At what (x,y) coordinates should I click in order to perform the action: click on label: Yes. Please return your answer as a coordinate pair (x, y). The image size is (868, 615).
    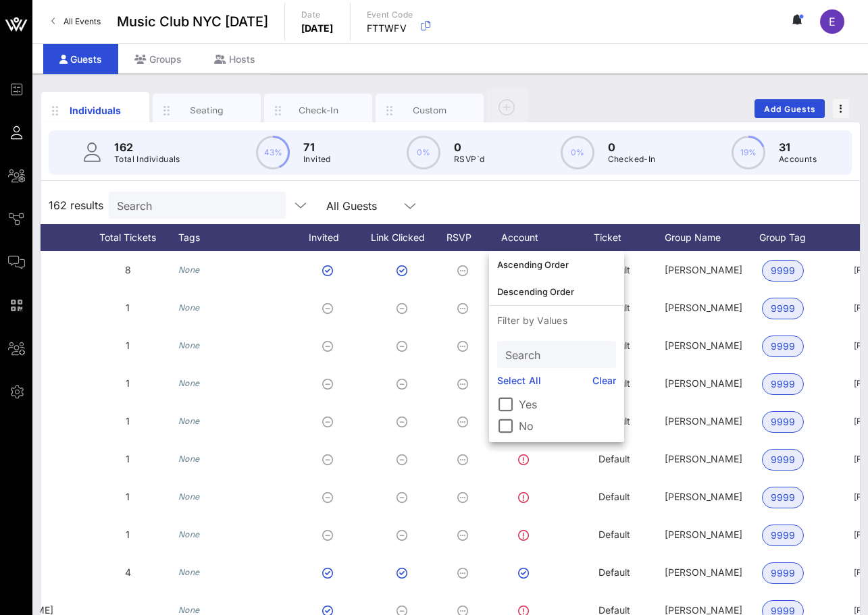
    Looking at the image, I should click on (568, 404).